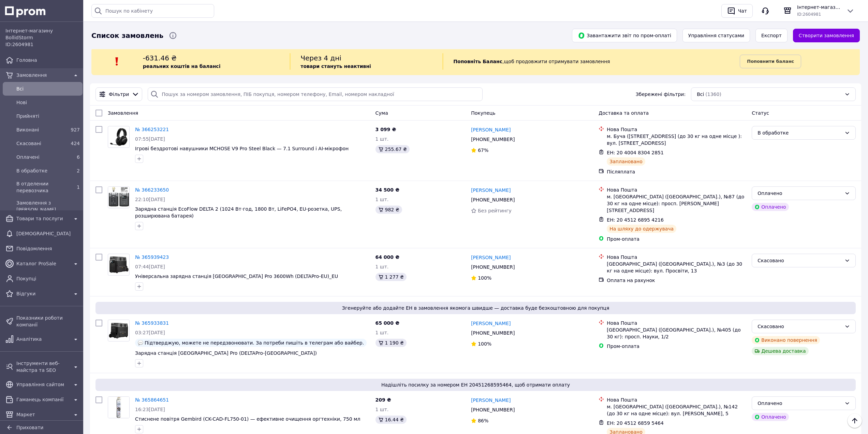 The image size is (868, 434). Describe the element at coordinates (152, 189) in the screenshot. I see `a: № 366233650` at that location.